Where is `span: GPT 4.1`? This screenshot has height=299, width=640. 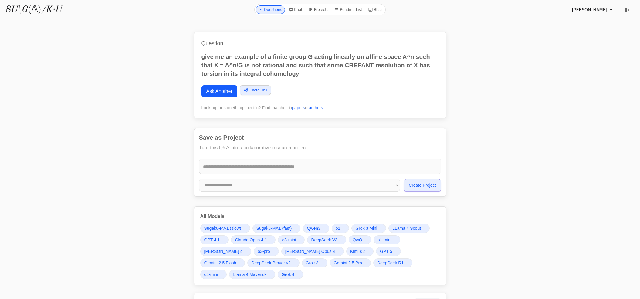
span: GPT 4.1 is located at coordinates (212, 240).